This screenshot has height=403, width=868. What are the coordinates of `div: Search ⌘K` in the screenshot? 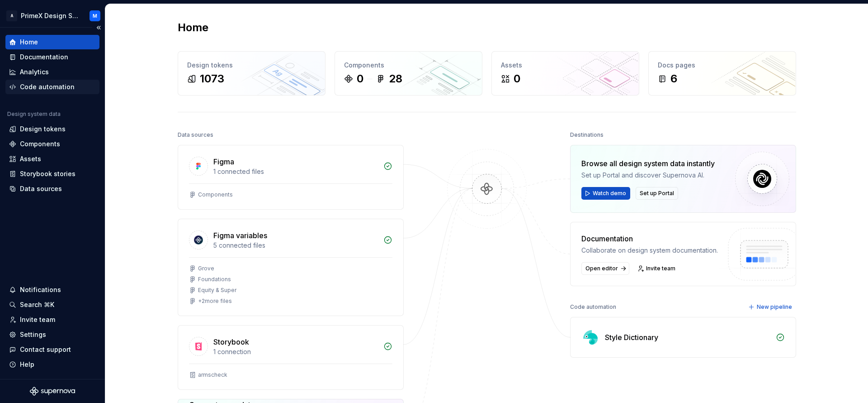 It's located at (37, 305).